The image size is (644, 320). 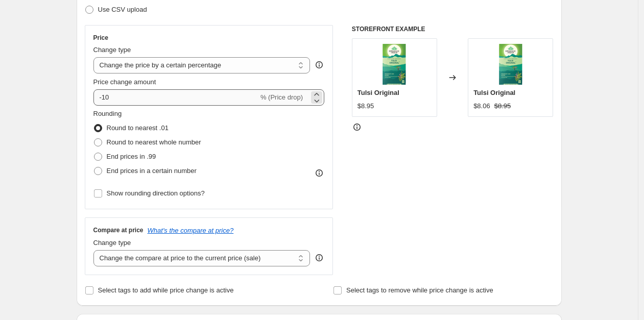 What do you see at coordinates (154, 142) in the screenshot?
I see `span: Round to nearest whole number` at bounding box center [154, 142].